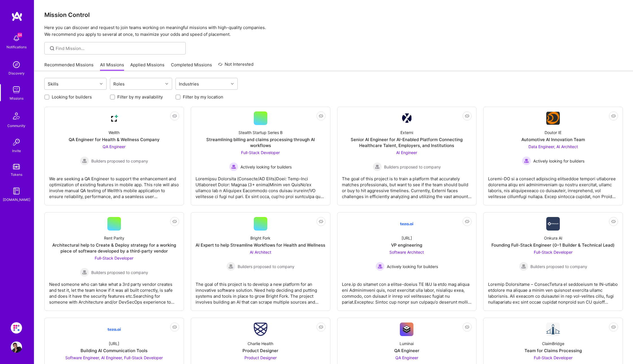 The height and width of the screenshot is (364, 633). Describe the element at coordinates (114, 132) in the screenshot. I see `div: Wellth` at that location.